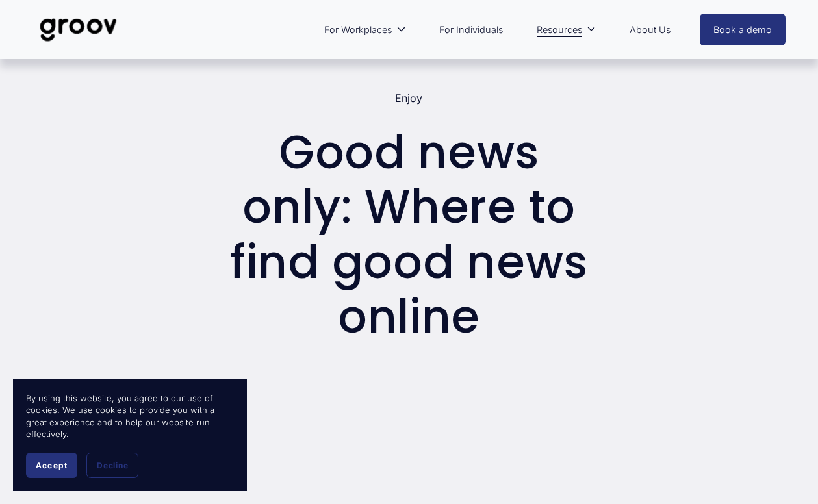 Image resolution: width=818 pixels, height=504 pixels. Describe the element at coordinates (742, 29) in the screenshot. I see `a: Book a demo` at that location.